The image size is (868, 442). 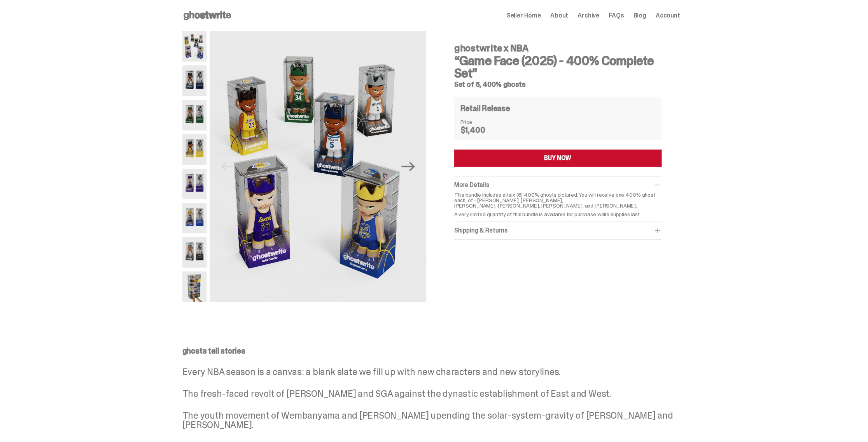 What do you see at coordinates (558, 158) in the screenshot?
I see `button: BUY NOW` at bounding box center [558, 158].